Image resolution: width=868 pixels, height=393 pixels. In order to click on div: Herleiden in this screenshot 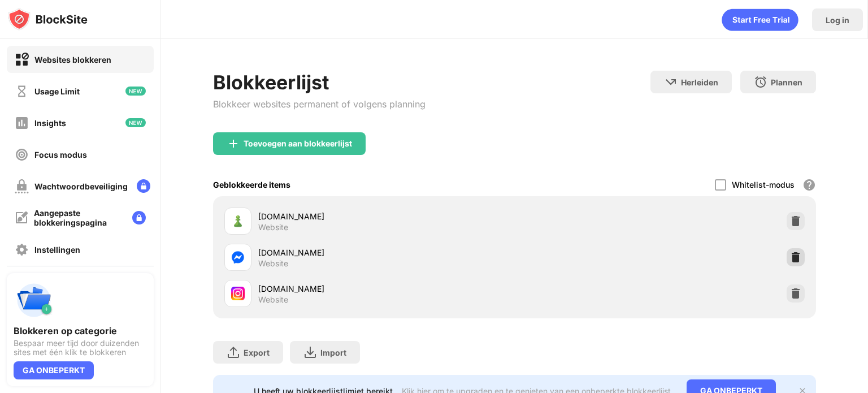, I will do `click(700, 82)`.